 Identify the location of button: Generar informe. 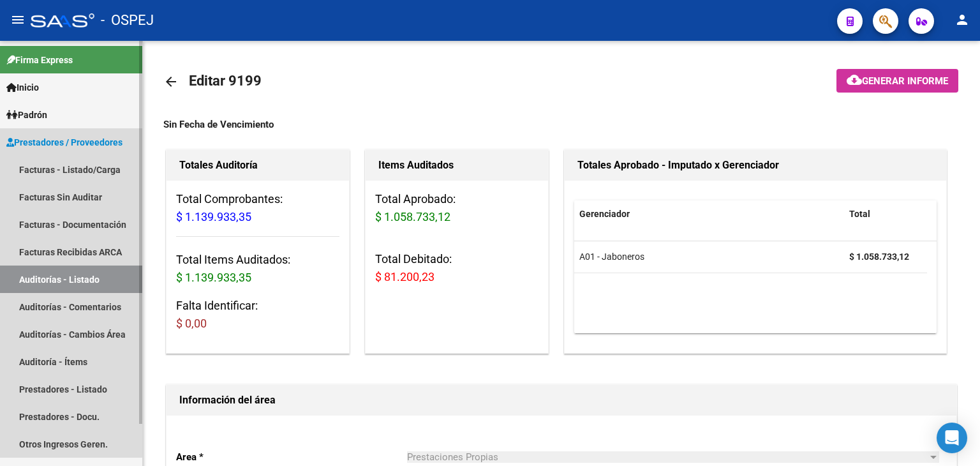
(897, 80).